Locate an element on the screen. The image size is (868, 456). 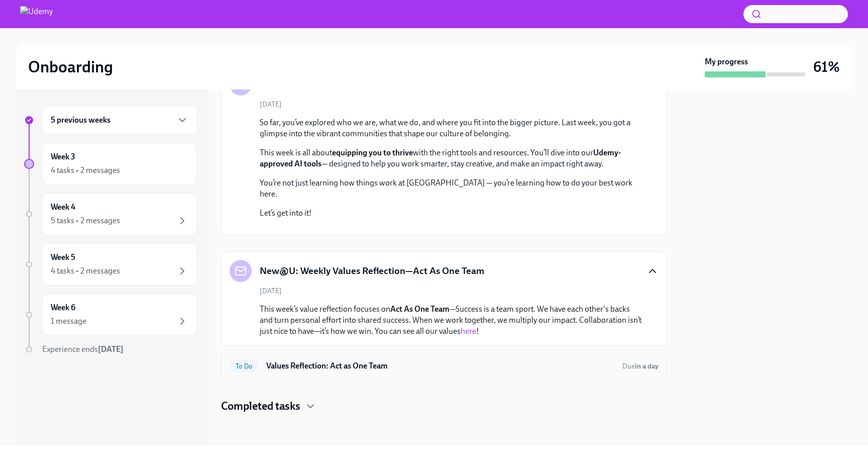
h4: Completed tasks is located at coordinates (261, 406).